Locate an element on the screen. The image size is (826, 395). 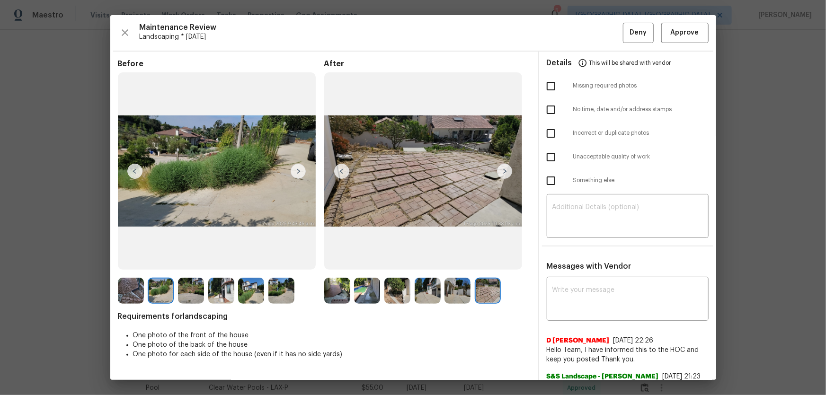
li: One photo for each side of the house (even if it has no side yards) is located at coordinates (332, 355).